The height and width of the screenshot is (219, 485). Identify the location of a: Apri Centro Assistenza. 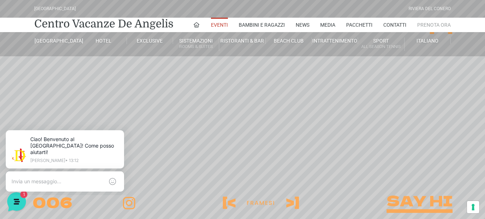
(105, 123).